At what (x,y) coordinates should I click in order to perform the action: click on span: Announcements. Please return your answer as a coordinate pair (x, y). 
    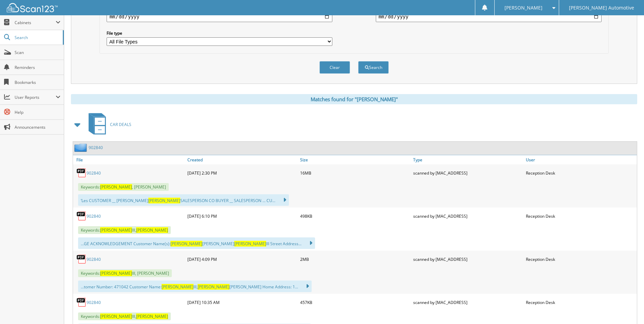
    Looking at the image, I should click on (38, 127).